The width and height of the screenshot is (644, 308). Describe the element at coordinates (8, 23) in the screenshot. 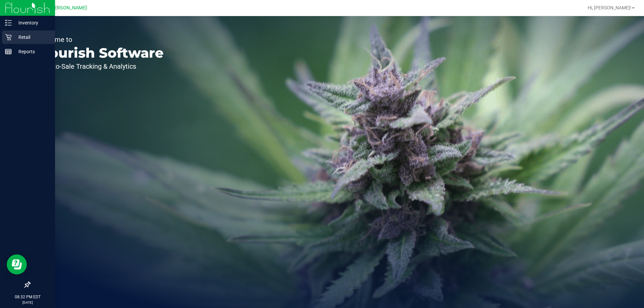

I see `inline-svg: Inventory` at that location.